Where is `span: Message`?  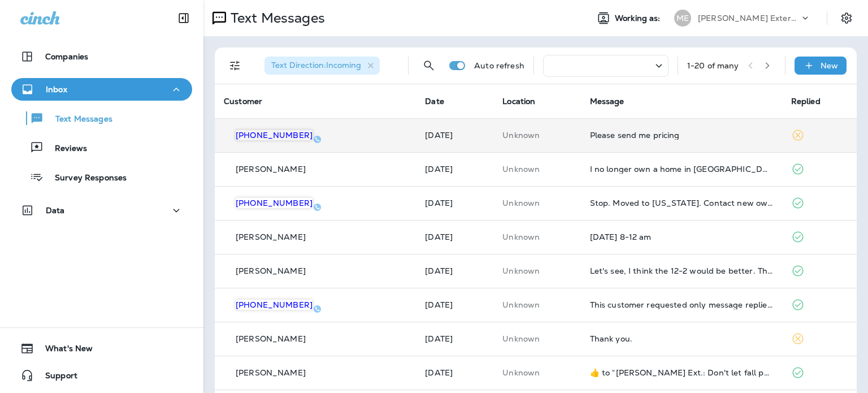 span: Message is located at coordinates (607, 102).